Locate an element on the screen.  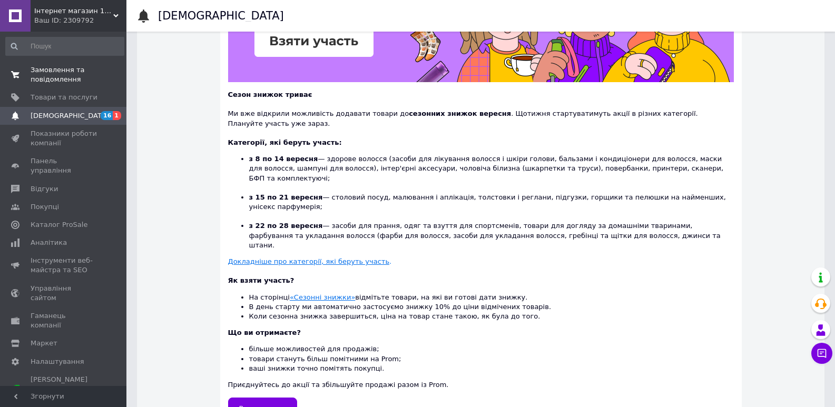
b: Що ви отримаєте? is located at coordinates (265, 333).